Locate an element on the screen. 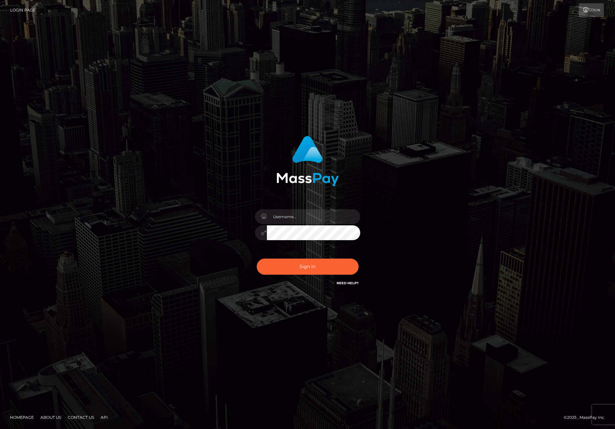 The height and width of the screenshot is (429, 615). a: Need Help? is located at coordinates (347, 283).